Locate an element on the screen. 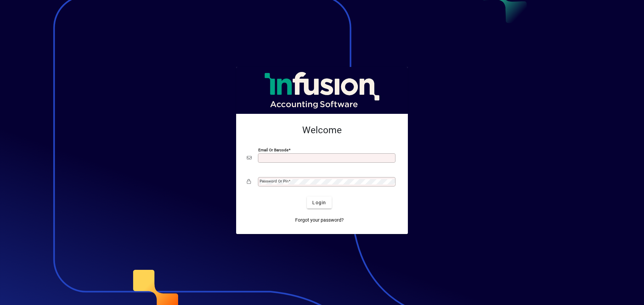 The width and height of the screenshot is (644, 305). mat-label: Password or Pin is located at coordinates (274, 182).